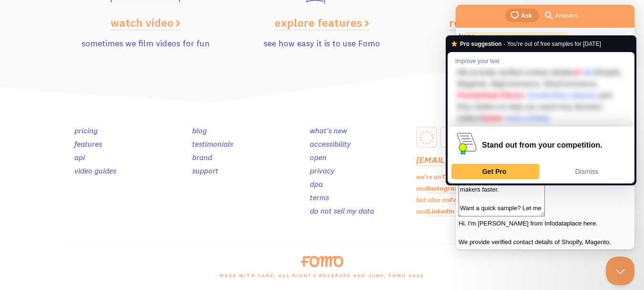 Image resolution: width=644 pixels, height=290 pixels. I want to click on a: api, so click(80, 157).